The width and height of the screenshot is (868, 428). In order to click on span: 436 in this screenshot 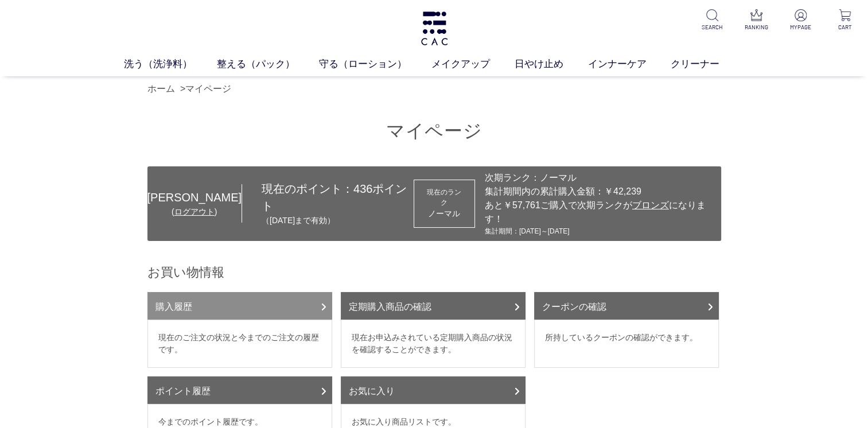, I will do `click(362, 189)`.